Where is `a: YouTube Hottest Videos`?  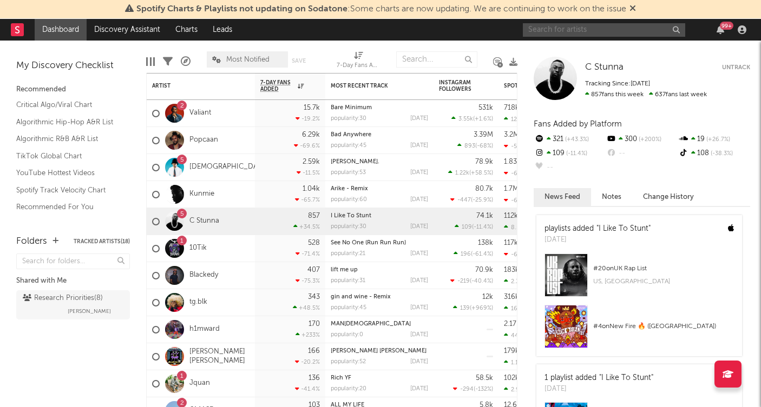
a: YouTube Hottest Videos is located at coordinates (68, 173).